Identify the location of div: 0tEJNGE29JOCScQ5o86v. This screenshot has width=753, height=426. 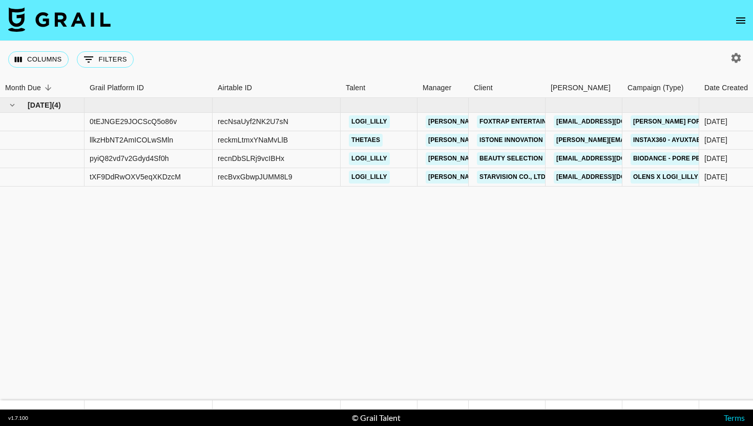
(133, 121).